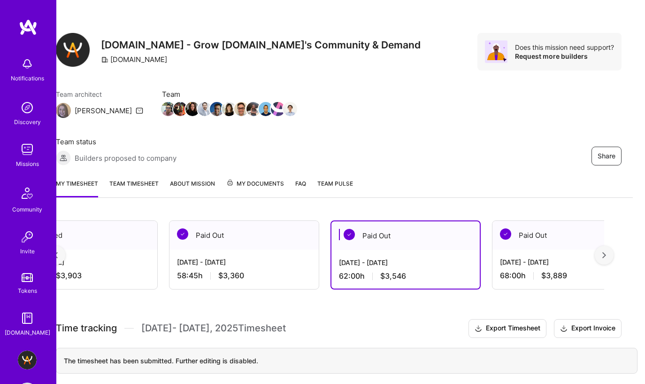  I want to click on div: Tokens, so click(27, 290).